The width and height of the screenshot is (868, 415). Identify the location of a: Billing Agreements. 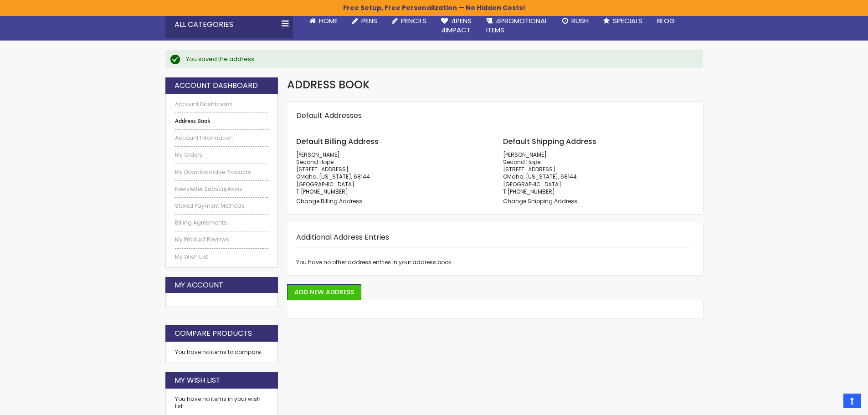
(222, 222).